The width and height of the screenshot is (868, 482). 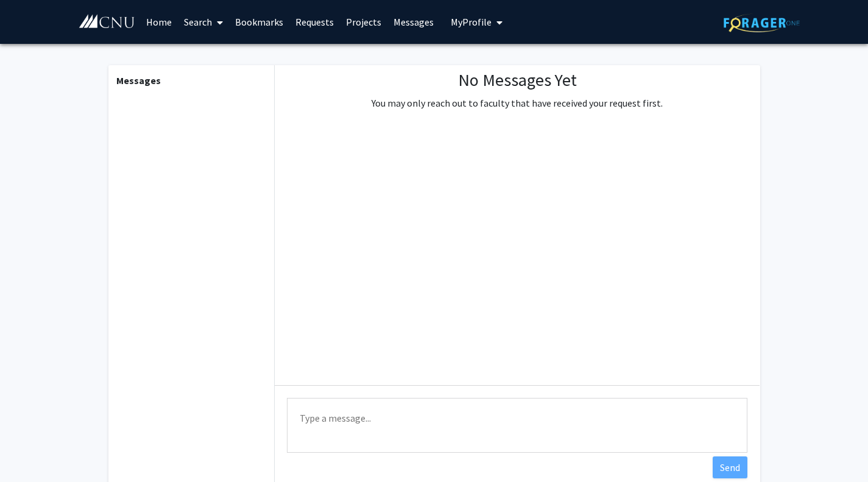 What do you see at coordinates (730, 467) in the screenshot?
I see `button: Send` at bounding box center [730, 467].